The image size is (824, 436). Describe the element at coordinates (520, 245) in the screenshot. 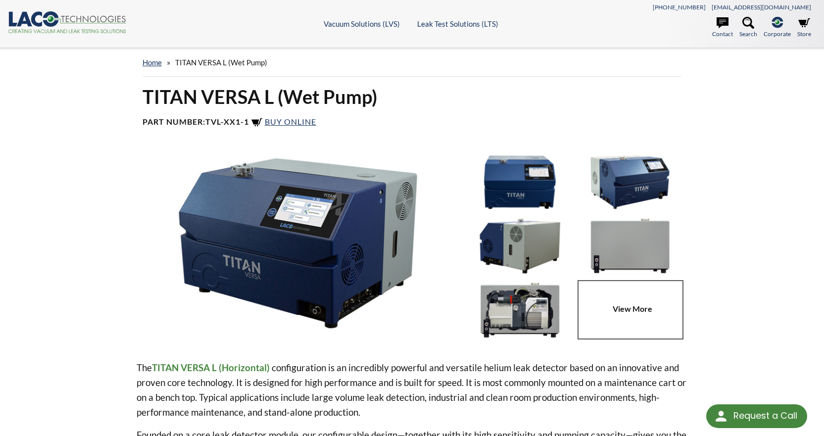

I see `img: TITAN VERSA L, rear angled view` at that location.